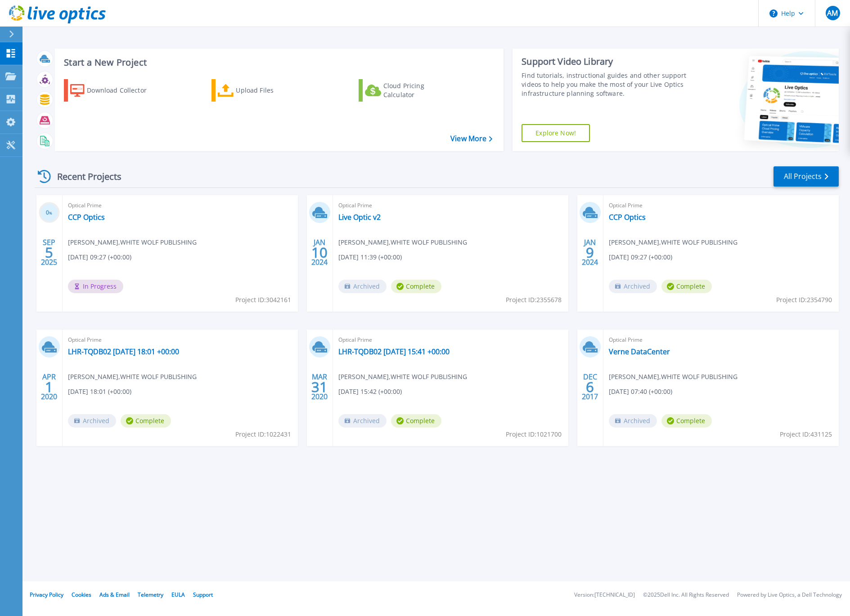 This screenshot has height=616, width=850. What do you see at coordinates (804, 299) in the screenshot?
I see `span: Project ID: 2354790` at bounding box center [804, 299].